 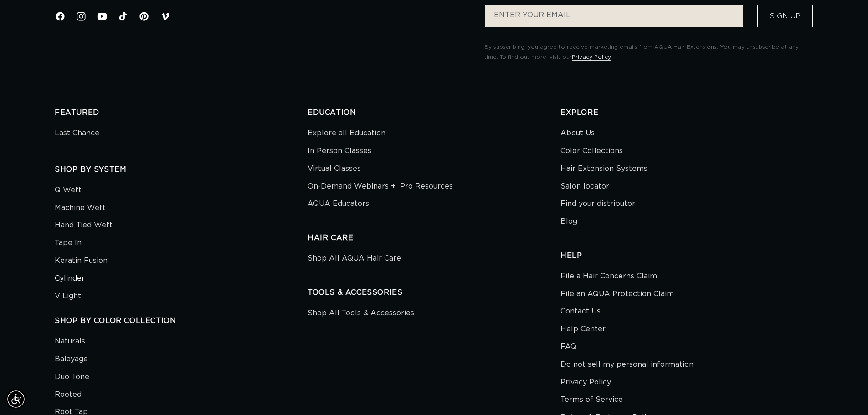 I want to click on a: V Light, so click(x=68, y=296).